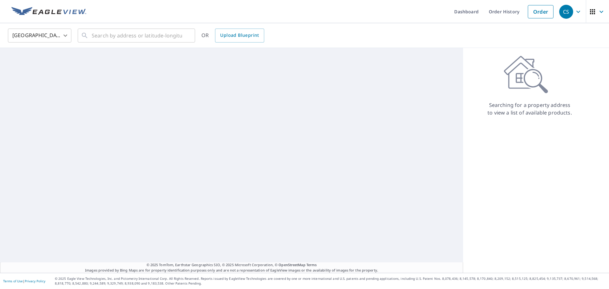 This screenshot has width=609, height=289. I want to click on a: Terms of Use, so click(13, 281).